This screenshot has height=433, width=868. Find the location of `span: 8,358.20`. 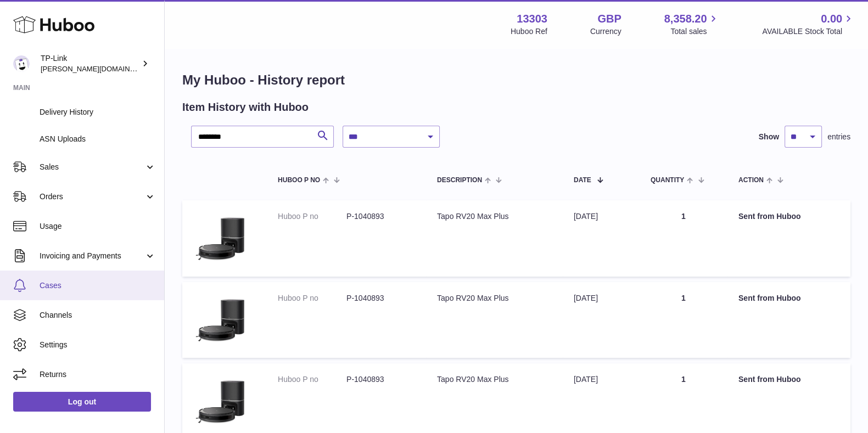

span: 8,358.20 is located at coordinates (686, 19).